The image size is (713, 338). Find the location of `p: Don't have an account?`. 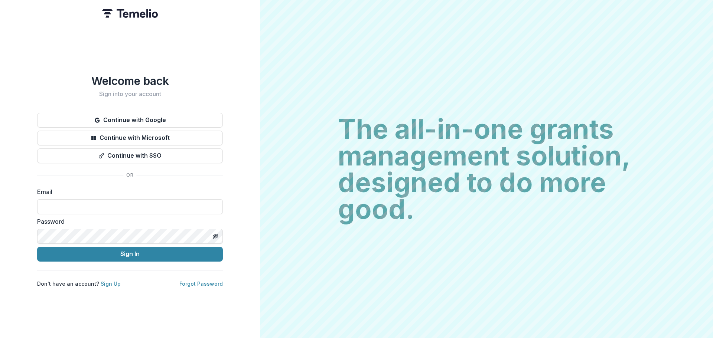

p: Don't have an account? is located at coordinates (79, 284).